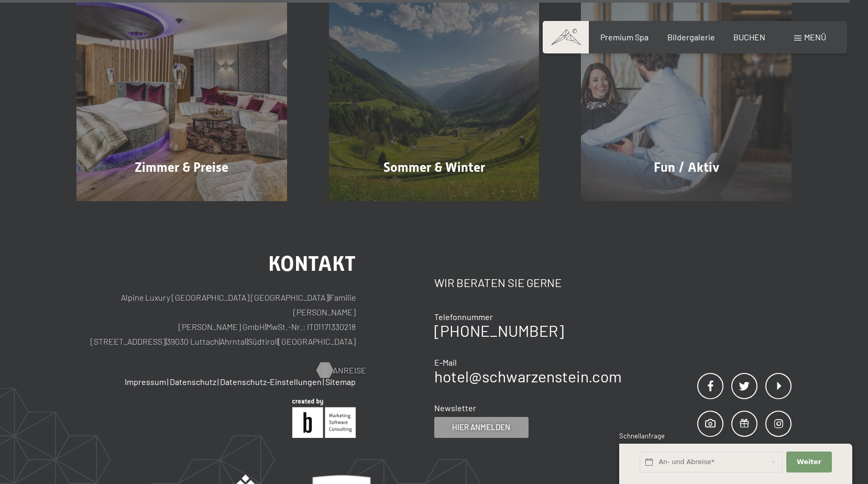 This screenshot has width=868, height=484. Describe the element at coordinates (497, 282) in the screenshot. I see `span: Wir beraten Sie gerne` at that location.